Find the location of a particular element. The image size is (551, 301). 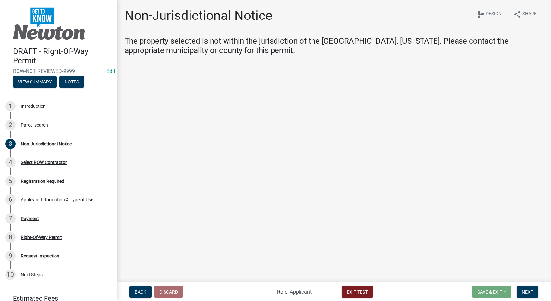

div: Registration Required is located at coordinates (43, 181).